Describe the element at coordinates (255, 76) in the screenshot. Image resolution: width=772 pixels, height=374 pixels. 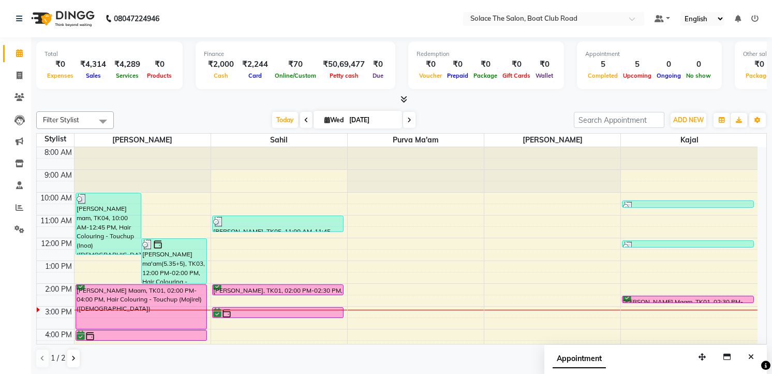
I see `span: Card` at that location.